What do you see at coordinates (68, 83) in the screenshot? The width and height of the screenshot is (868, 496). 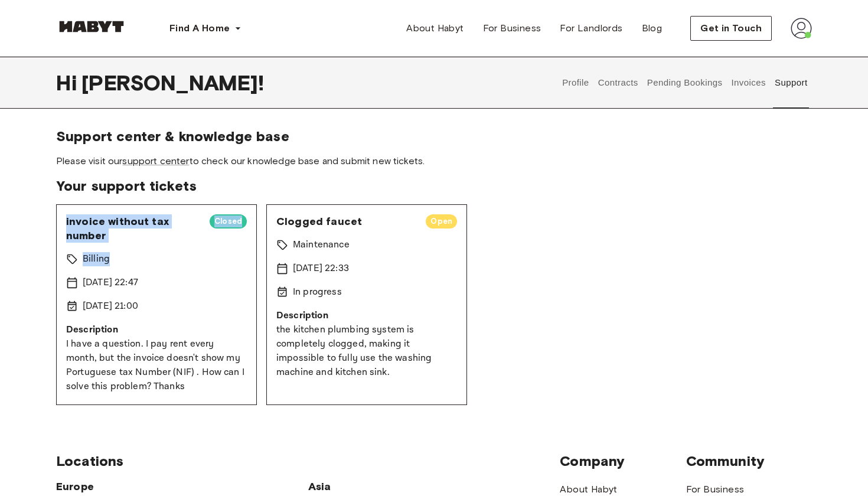 I see `span: Hi` at bounding box center [68, 83].